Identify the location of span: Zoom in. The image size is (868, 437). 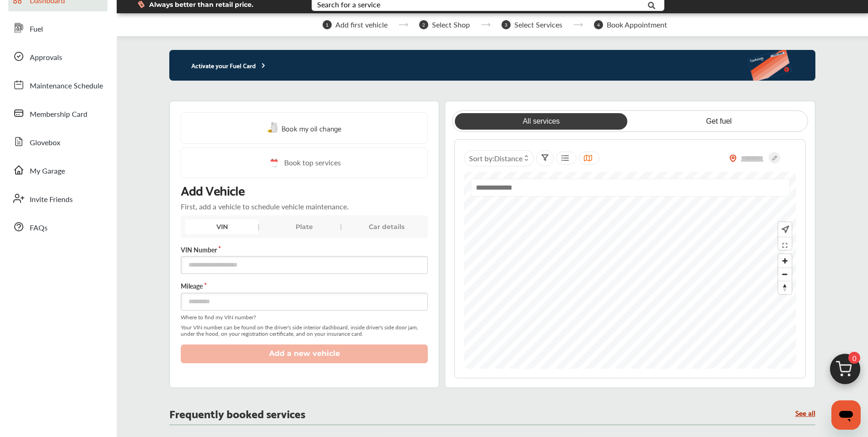
(785, 260).